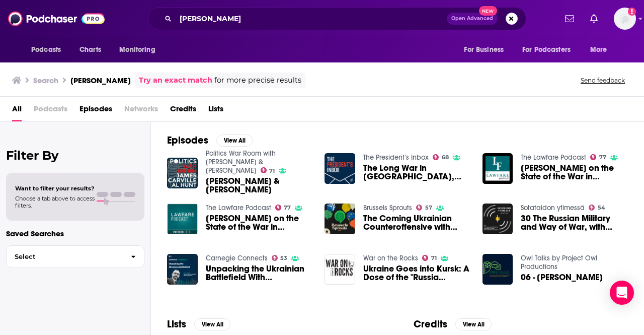 This screenshot has width=644, height=335. What do you see at coordinates (553, 208) in the screenshot?
I see `a: Sotataidon ytimessä` at bounding box center [553, 208].